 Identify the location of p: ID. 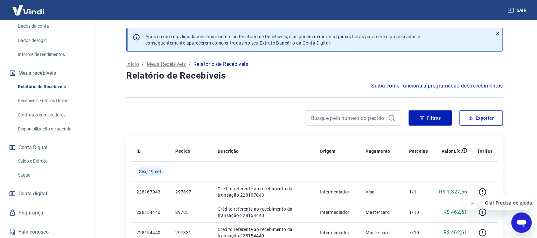
(139, 151).